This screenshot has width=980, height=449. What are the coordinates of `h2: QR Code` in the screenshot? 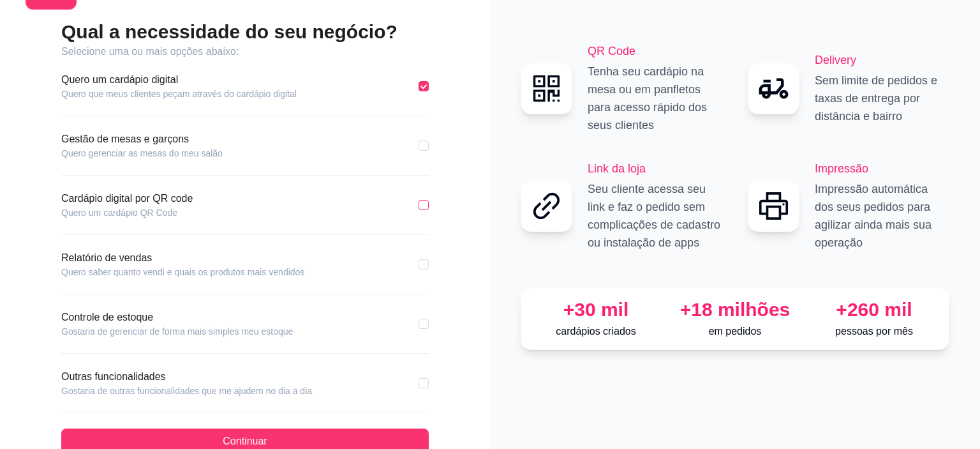 It's located at (654, 51).